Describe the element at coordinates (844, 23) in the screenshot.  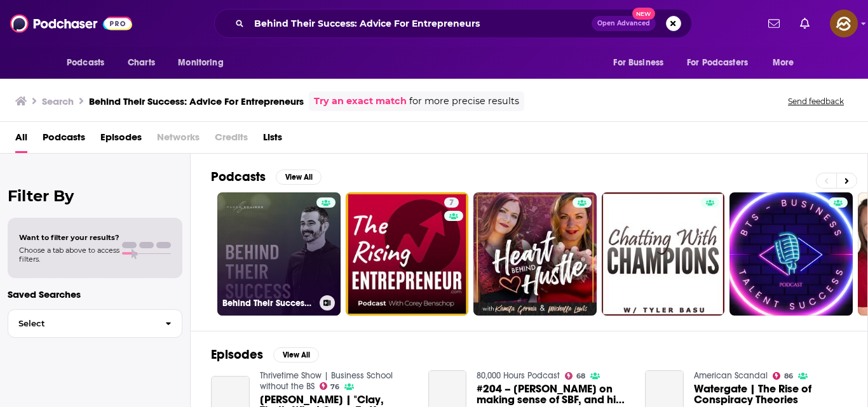
I see `span: Logged in as hey85204` at that location.